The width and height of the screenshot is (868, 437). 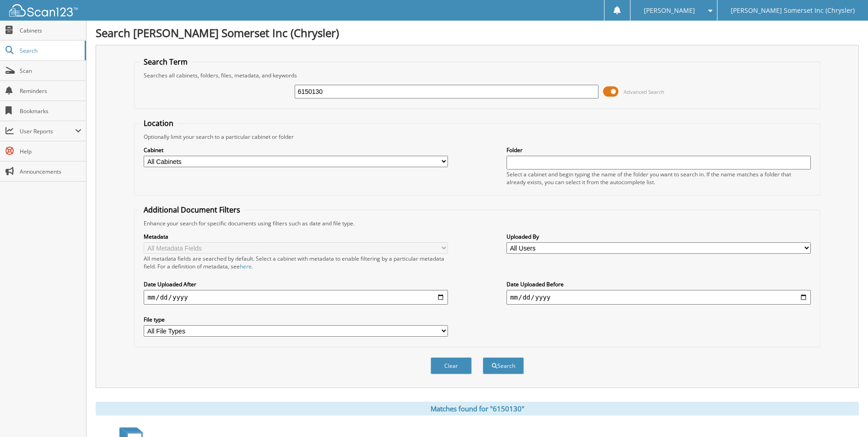 I want to click on a: here, so click(x=246, y=266).